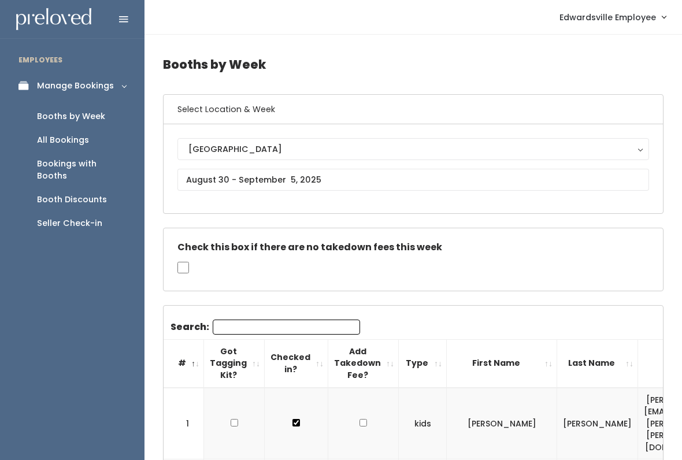 This screenshot has width=682, height=460. What do you see at coordinates (607, 17) in the screenshot?
I see `span: Edwardsville Employee` at bounding box center [607, 17].